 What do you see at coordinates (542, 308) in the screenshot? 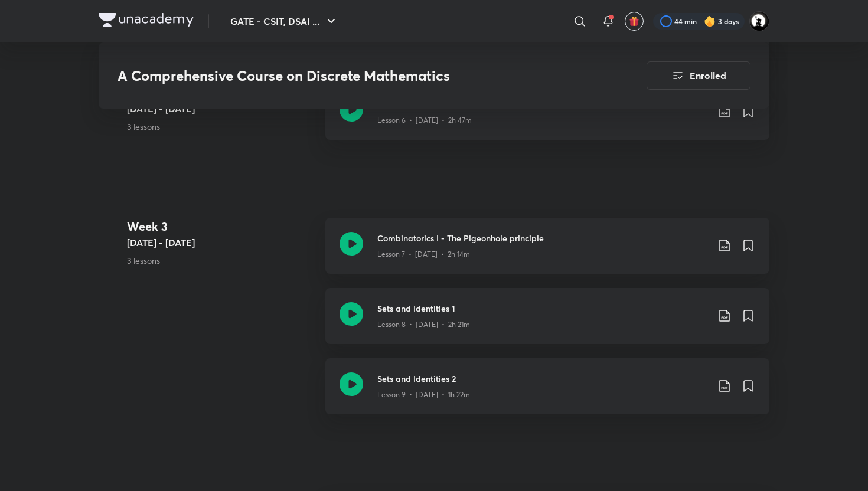
I see `h3: Sets and Identities 1` at bounding box center [542, 308].